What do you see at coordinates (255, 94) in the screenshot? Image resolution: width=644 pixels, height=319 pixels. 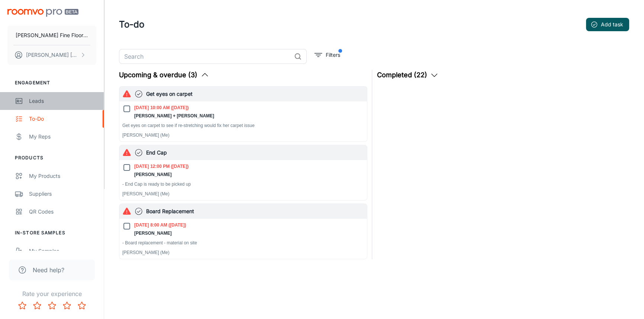 I see `h6: Get eyes on carpet` at bounding box center [255, 94].